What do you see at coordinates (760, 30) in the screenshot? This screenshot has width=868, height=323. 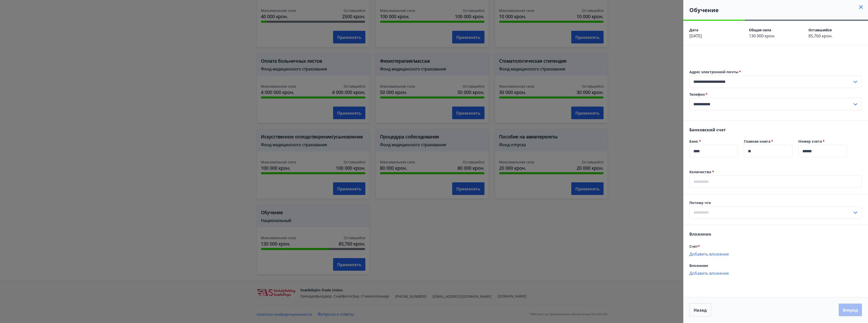 I see `font: Общая сила` at bounding box center [760, 30].